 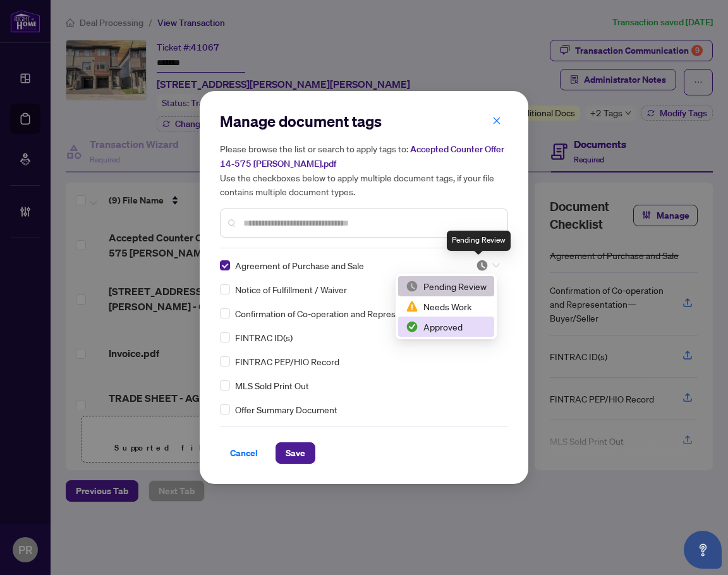 What do you see at coordinates (295, 453) in the screenshot?
I see `span: Save` at bounding box center [295, 453].